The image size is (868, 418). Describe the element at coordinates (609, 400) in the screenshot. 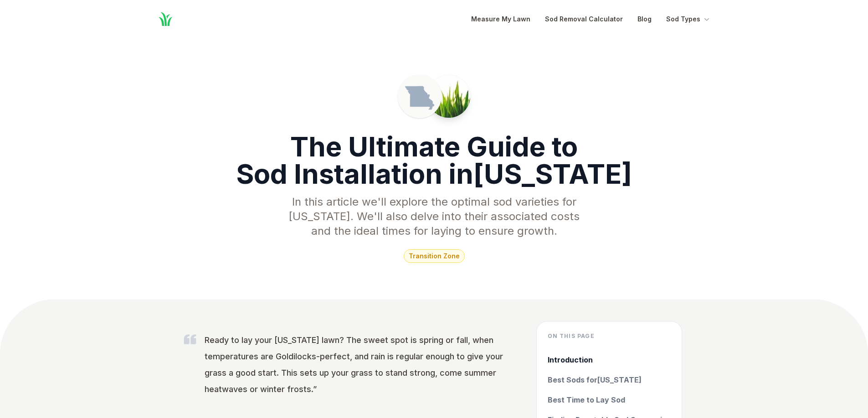

I see `a: Best Time to Lay Sod` at that location.